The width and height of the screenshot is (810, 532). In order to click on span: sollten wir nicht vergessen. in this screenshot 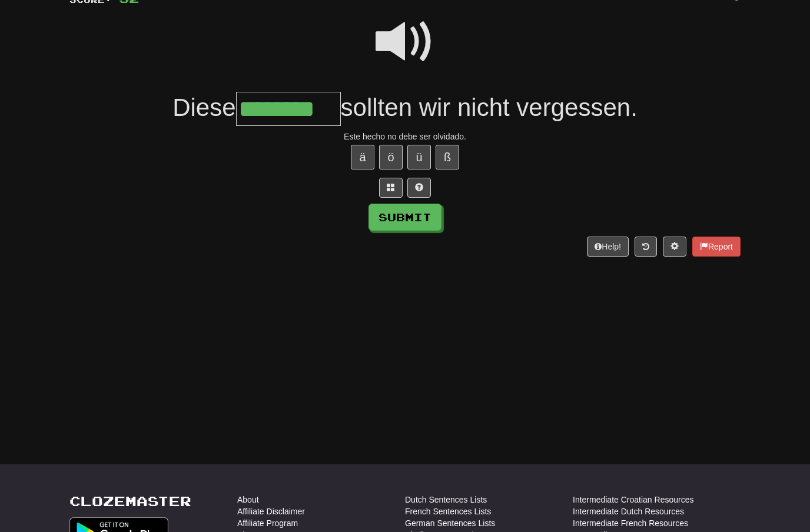, I will do `click(490, 107)`.